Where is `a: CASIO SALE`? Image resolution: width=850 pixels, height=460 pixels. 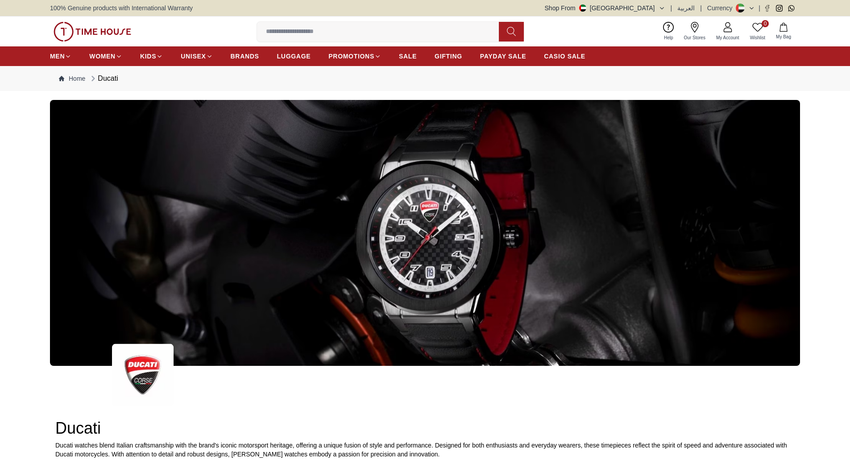 a: CASIO SALE is located at coordinates (564, 56).